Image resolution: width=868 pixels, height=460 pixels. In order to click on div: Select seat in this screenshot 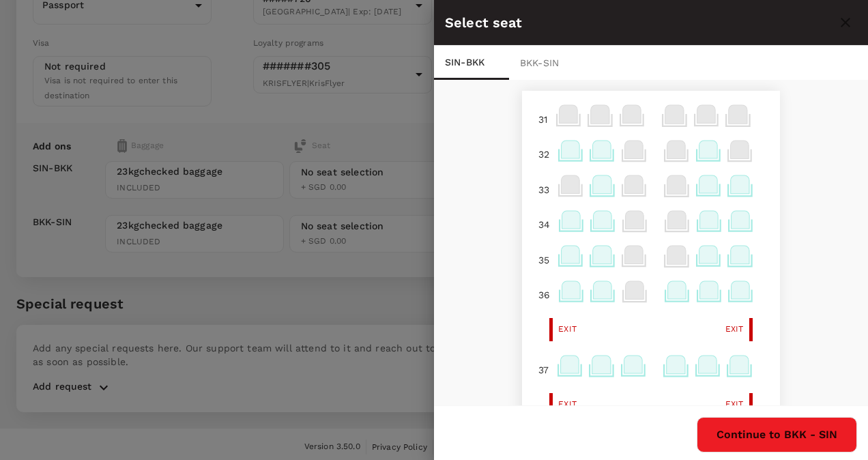, I will do `click(640, 22)`.